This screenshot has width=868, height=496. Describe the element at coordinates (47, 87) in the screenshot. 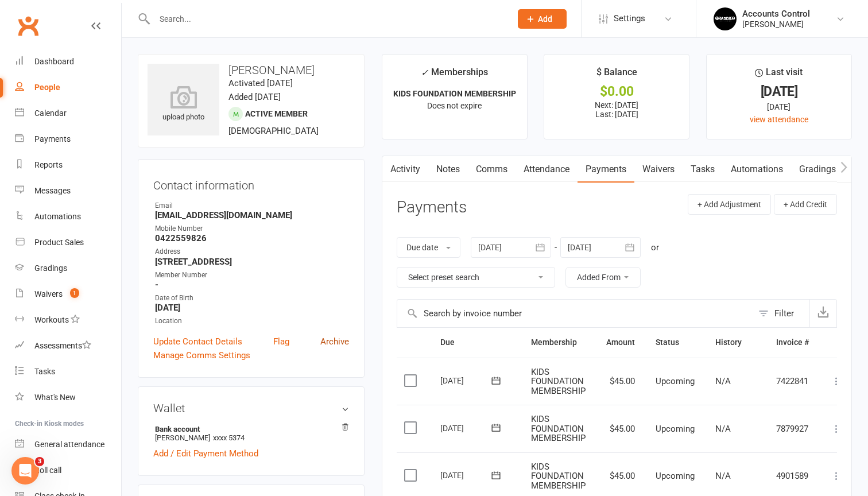

I see `div: People` at that location.